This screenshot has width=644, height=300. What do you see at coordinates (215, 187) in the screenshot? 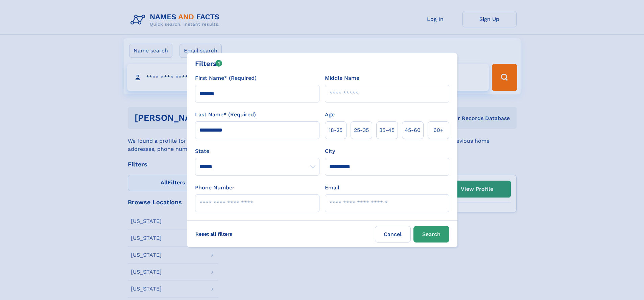
I see `label: Phone Number` at bounding box center [215, 187].